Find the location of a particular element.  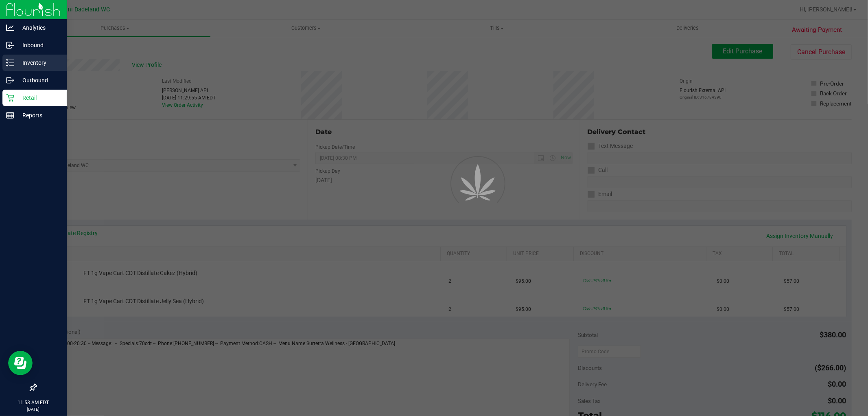

p: Inventory is located at coordinates (39, 63).